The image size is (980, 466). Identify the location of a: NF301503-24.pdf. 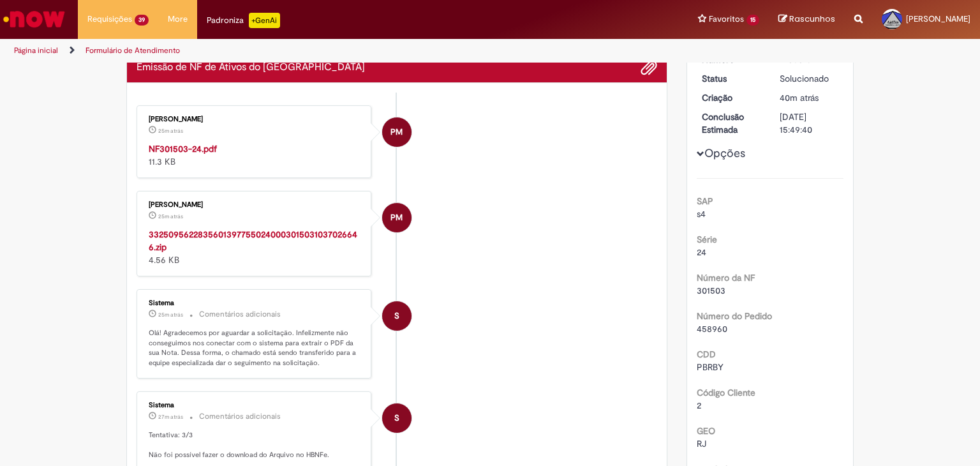
(183, 149).